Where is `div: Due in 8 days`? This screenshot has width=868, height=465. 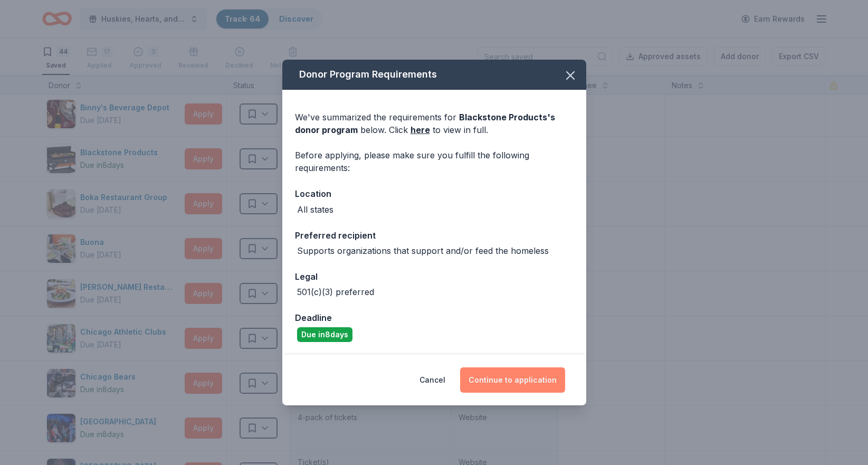
div: Due in 8 days is located at coordinates (324, 335).